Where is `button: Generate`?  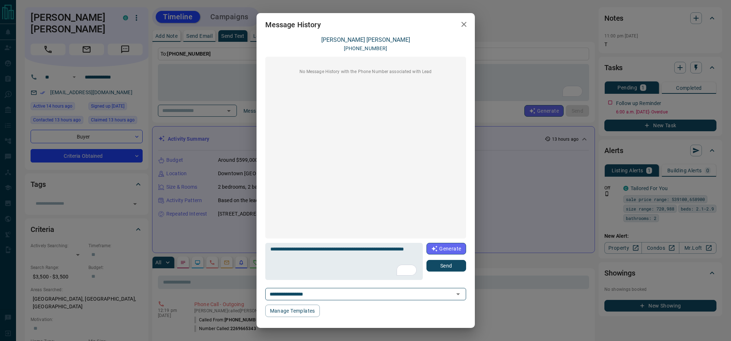
button: Generate is located at coordinates (446, 249).